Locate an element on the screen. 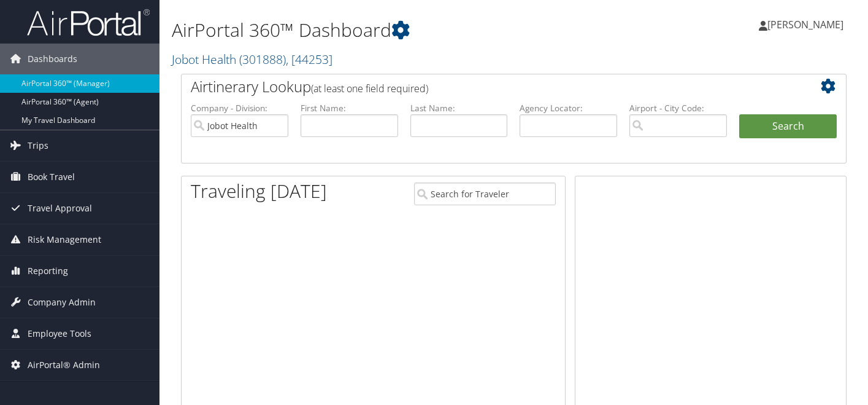 This screenshot has width=868, height=405. span: Dashboards is located at coordinates (52, 59).